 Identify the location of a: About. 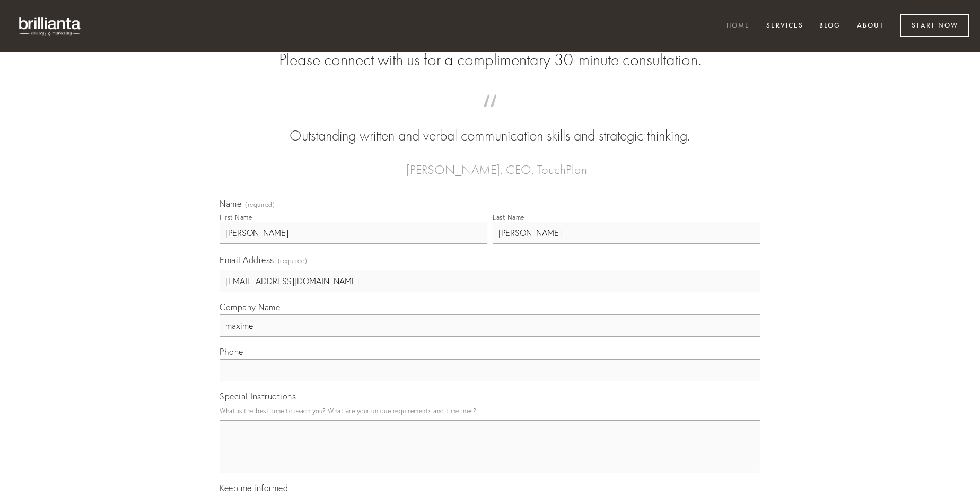
(870, 26).